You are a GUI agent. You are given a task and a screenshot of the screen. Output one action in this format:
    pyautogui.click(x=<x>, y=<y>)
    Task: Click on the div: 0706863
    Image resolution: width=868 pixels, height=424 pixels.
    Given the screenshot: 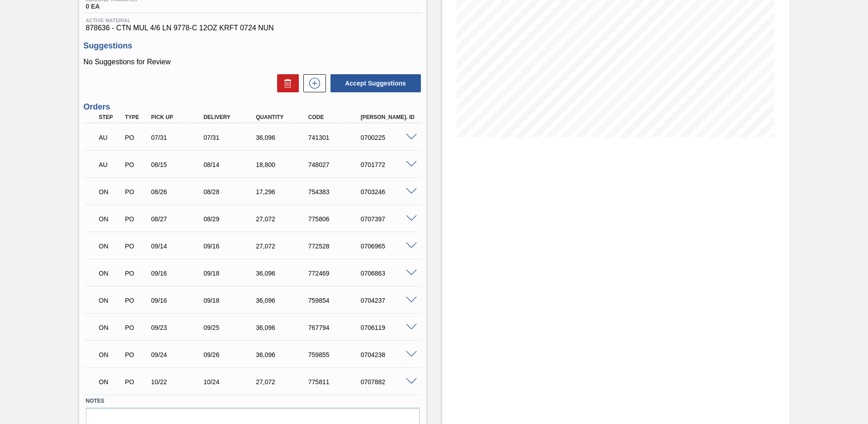 What is the action you would take?
    pyautogui.click(x=388, y=273)
    